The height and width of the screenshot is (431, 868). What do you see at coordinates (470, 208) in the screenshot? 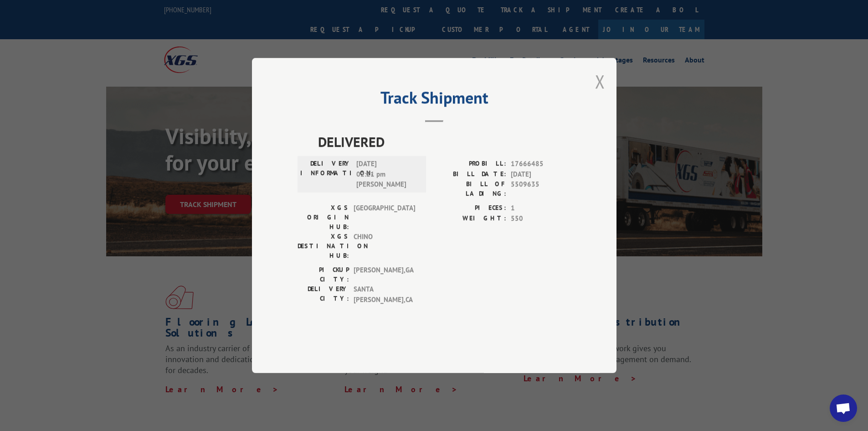
I see `label: PIECES:` at bounding box center [470, 208].